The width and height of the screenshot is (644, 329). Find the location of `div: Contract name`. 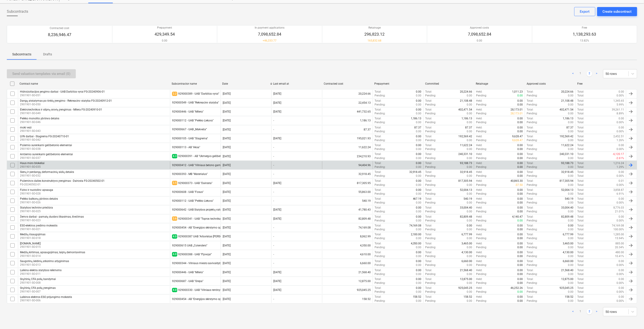

div: Contract name is located at coordinates (94, 84).